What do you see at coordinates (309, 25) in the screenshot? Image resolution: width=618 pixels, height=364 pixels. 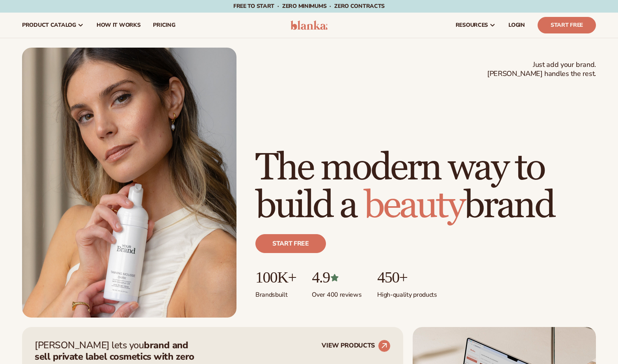 I see `img: logo` at bounding box center [309, 25].